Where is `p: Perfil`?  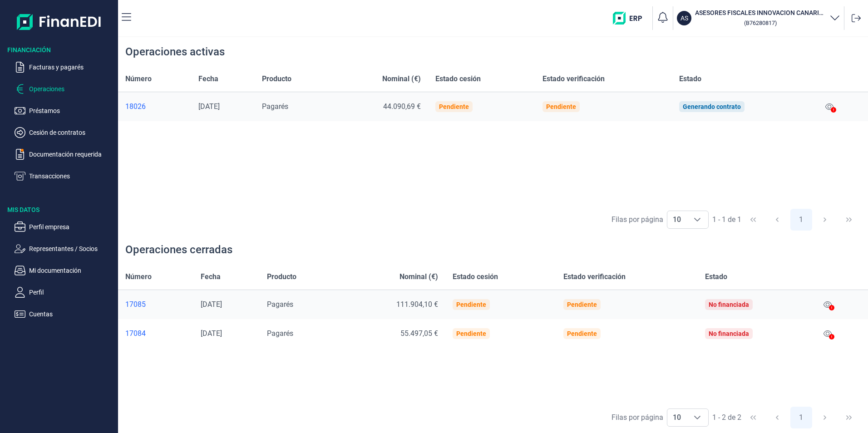 p: Perfil is located at coordinates (72, 292).